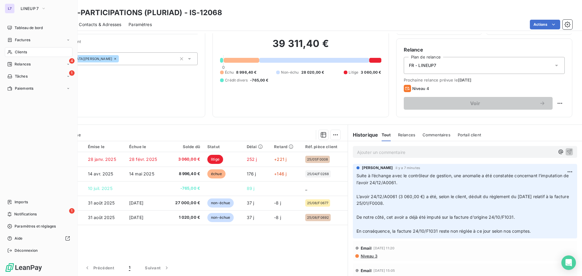 This screenshot has width=582, height=276. What do you see at coordinates (568, 263) in the screenshot?
I see `div: Open Intercom Messenger` at bounding box center [568, 263].